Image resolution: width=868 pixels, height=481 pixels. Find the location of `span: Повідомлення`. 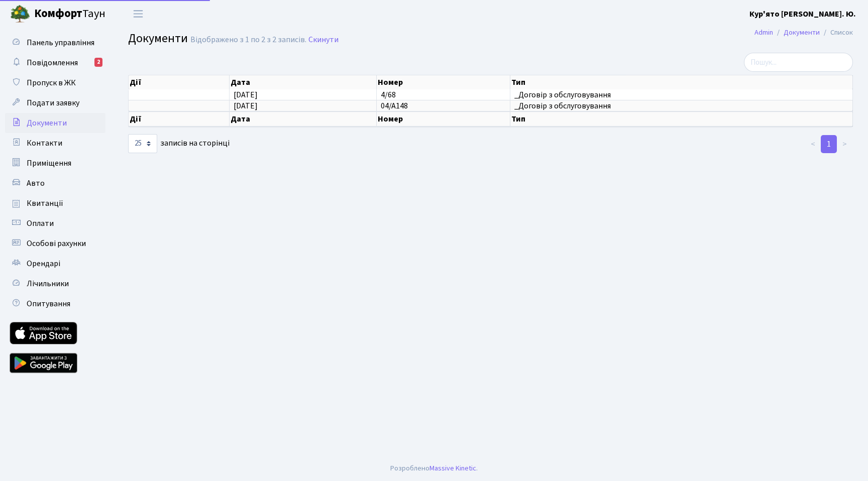

span: Повідомлення is located at coordinates (52, 62).